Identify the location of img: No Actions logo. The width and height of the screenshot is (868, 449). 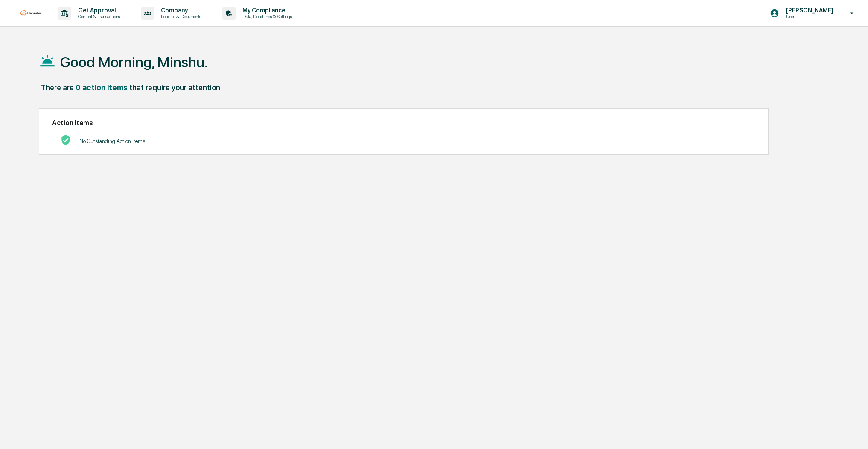
(66, 141).